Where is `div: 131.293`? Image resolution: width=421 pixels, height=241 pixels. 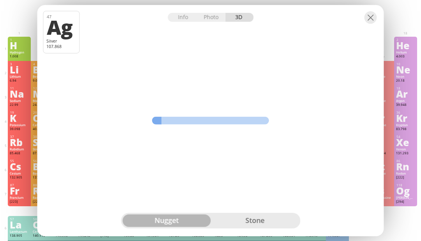 div: 131.293 is located at coordinates (406, 153).